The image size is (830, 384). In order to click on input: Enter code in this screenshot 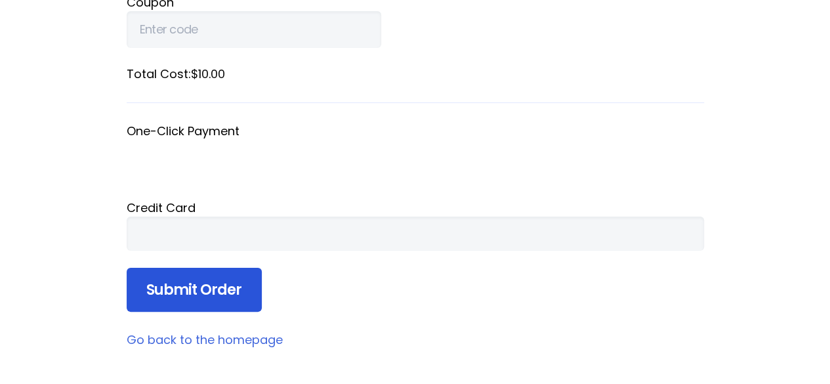, I will do `click(254, 30)`.